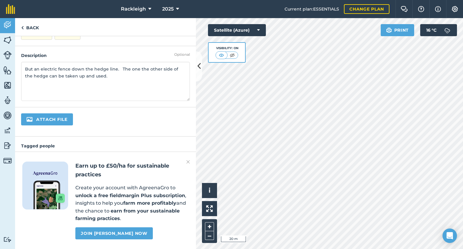  What do you see at coordinates (130, 195) in the screenshot?
I see `strong: unlock a free fieldmargin Plus subscription` at bounding box center [130, 195].